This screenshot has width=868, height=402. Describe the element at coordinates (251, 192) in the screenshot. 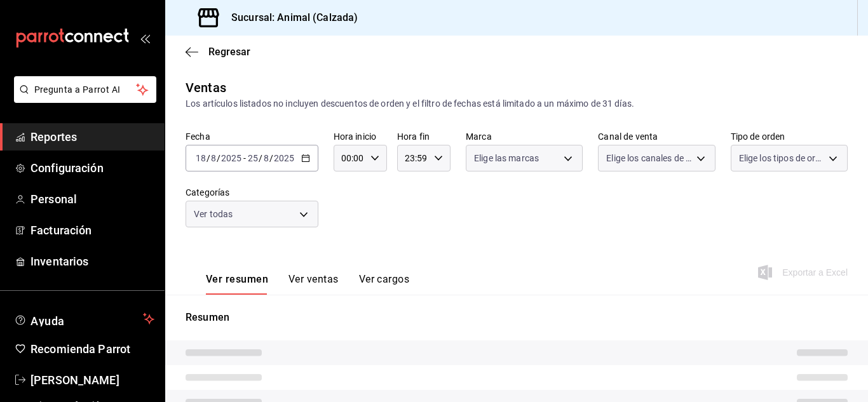

I see `label: Categorías` at that location.